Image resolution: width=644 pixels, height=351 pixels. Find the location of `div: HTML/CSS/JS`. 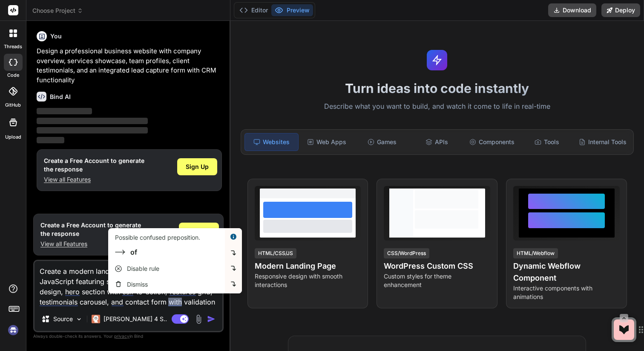

div: HTML/CSS/JS is located at coordinates (276, 253).